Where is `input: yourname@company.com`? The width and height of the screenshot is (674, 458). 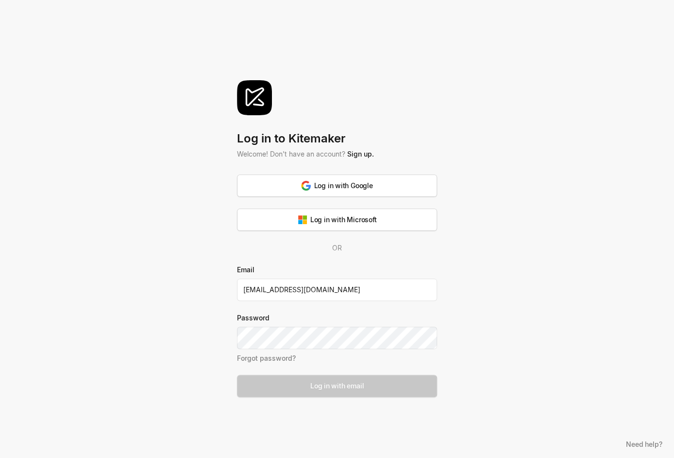
input: yourname@company.com is located at coordinates (337, 290).